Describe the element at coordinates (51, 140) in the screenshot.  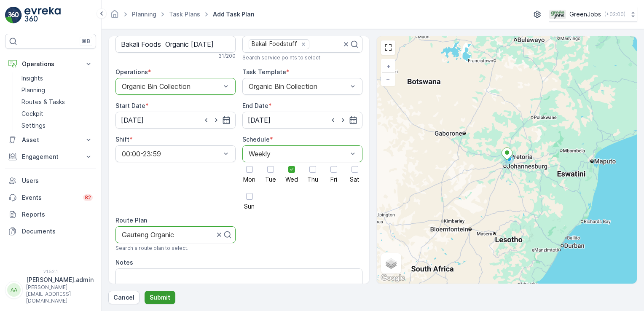
I see `button: Asset` at that location.